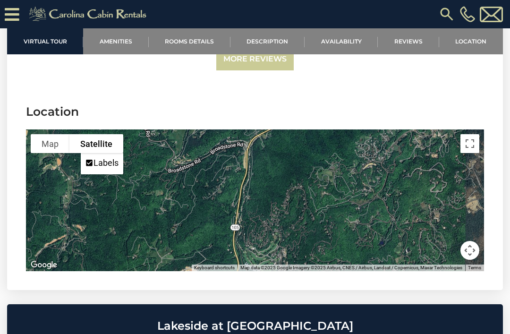 The width and height of the screenshot is (510, 334). What do you see at coordinates (116, 41) in the screenshot?
I see `a: Amenities` at bounding box center [116, 41].